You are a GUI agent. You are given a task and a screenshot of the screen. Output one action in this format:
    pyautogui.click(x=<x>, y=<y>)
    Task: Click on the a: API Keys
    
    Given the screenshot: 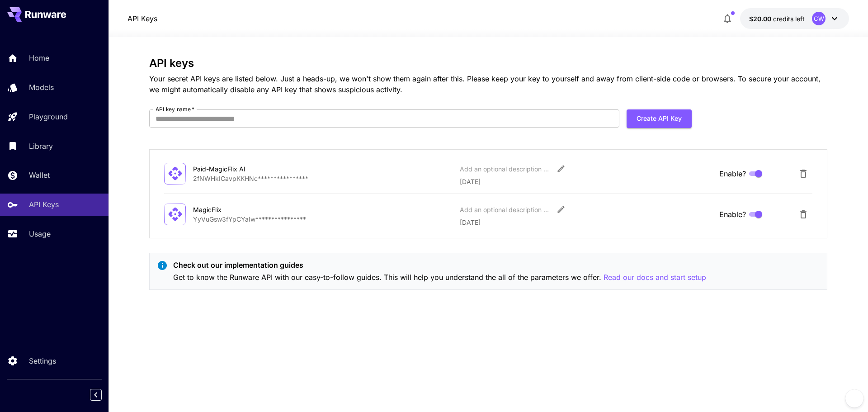 What is the action you would take?
    pyautogui.click(x=142, y=19)
    